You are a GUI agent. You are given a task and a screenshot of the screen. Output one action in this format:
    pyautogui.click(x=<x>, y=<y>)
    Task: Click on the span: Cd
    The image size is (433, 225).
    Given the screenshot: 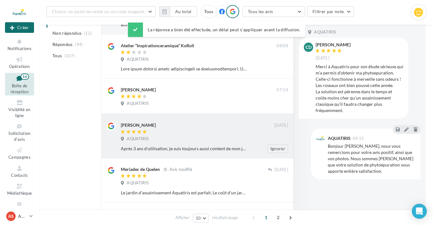 What is the action you would take?
    pyautogui.click(x=309, y=47)
    